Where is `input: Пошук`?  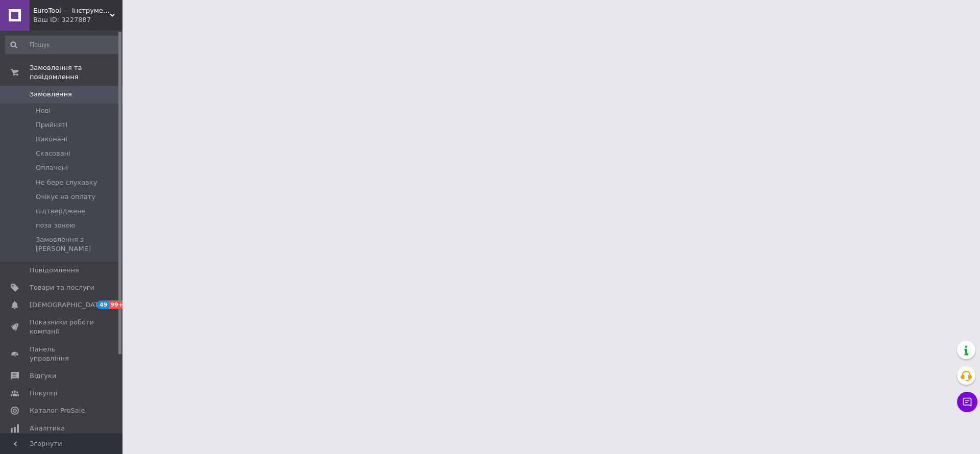 input: Пошук is located at coordinates (63, 45).